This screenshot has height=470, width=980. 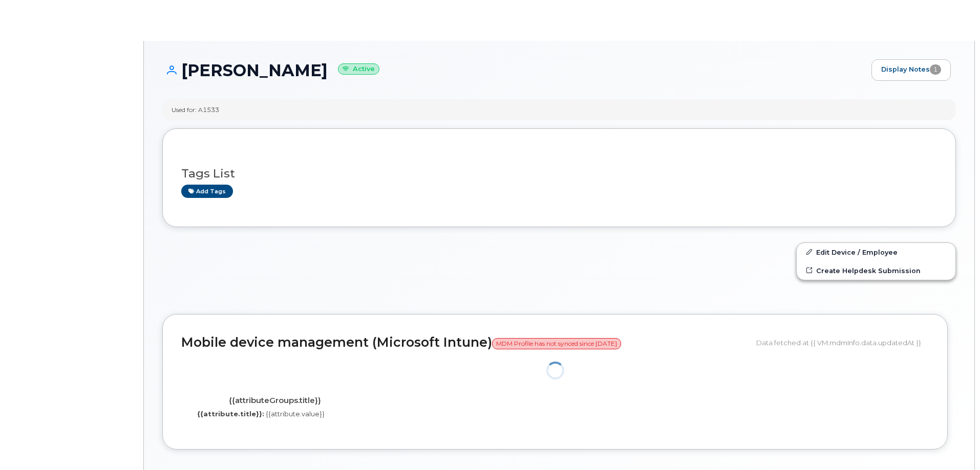 What do you see at coordinates (295, 414) in the screenshot?
I see `span: {{attribute.value}}` at bounding box center [295, 414].